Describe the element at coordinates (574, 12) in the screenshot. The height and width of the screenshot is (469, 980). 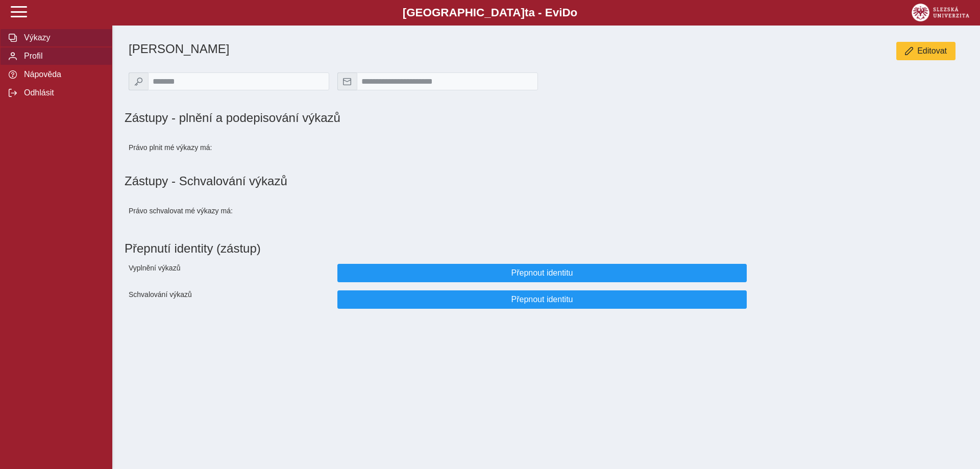
I see `span: o` at that location.